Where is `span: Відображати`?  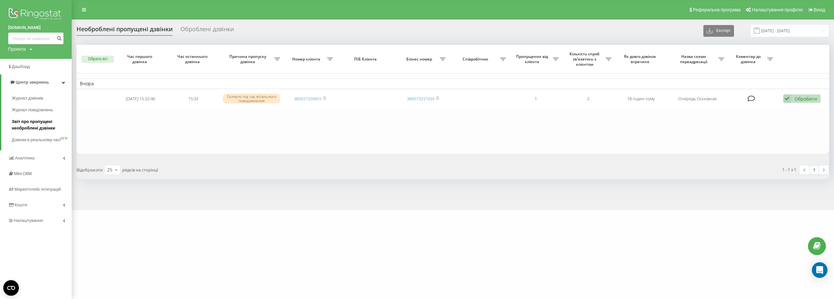 span: Відображати is located at coordinates (90, 170).